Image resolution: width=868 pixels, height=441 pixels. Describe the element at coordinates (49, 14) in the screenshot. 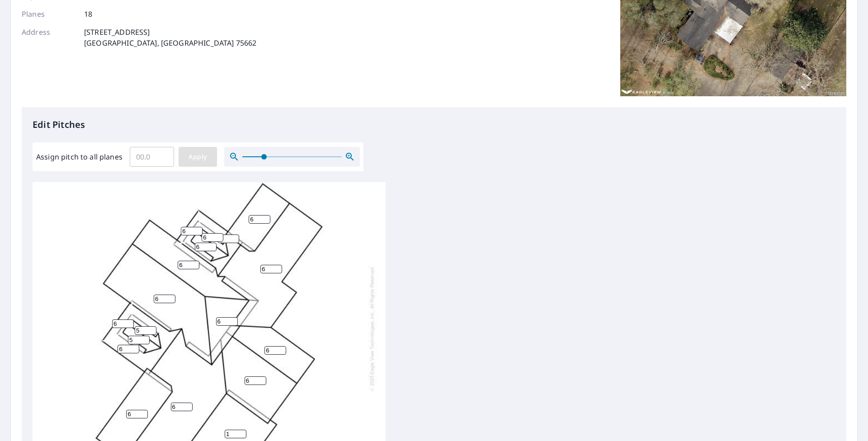

I see `p: Planes` at that location.